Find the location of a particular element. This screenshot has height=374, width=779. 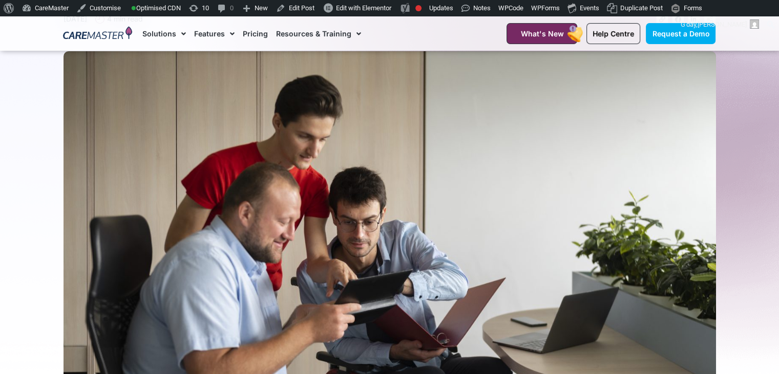

a: What's New is located at coordinates (542, 33).